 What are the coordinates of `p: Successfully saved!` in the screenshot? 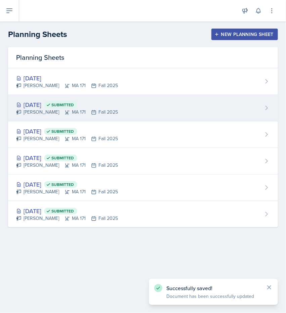 It's located at (214, 288).